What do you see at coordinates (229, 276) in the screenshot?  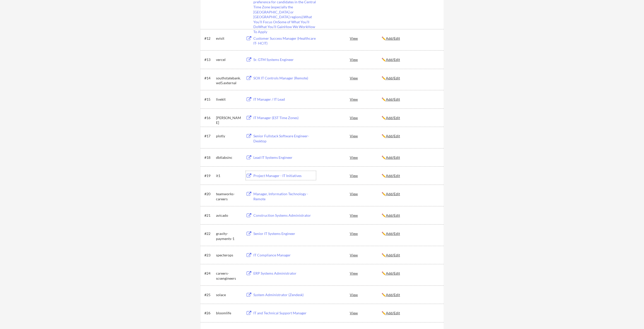 I see `div: careers-scsengineers` at bounding box center [229, 276].